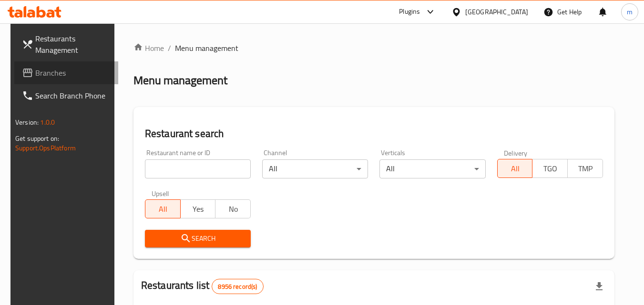 This screenshot has width=644, height=305. What do you see at coordinates (37, 138) in the screenshot?
I see `span: Get support on:` at bounding box center [37, 138].